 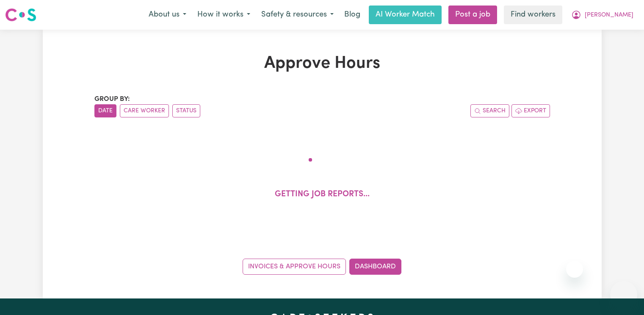 What do you see at coordinates (297, 15) in the screenshot?
I see `button: Safety & resources` at bounding box center [297, 15].